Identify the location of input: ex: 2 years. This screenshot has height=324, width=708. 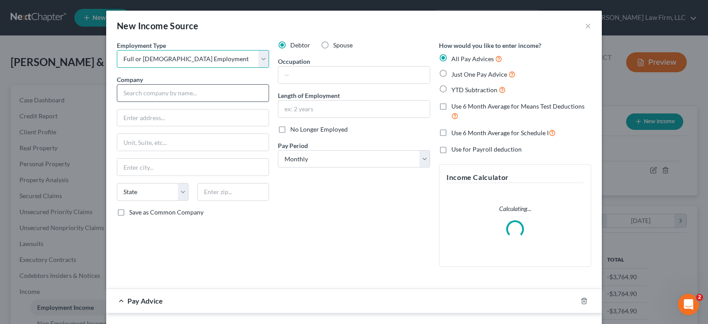
(354, 109).